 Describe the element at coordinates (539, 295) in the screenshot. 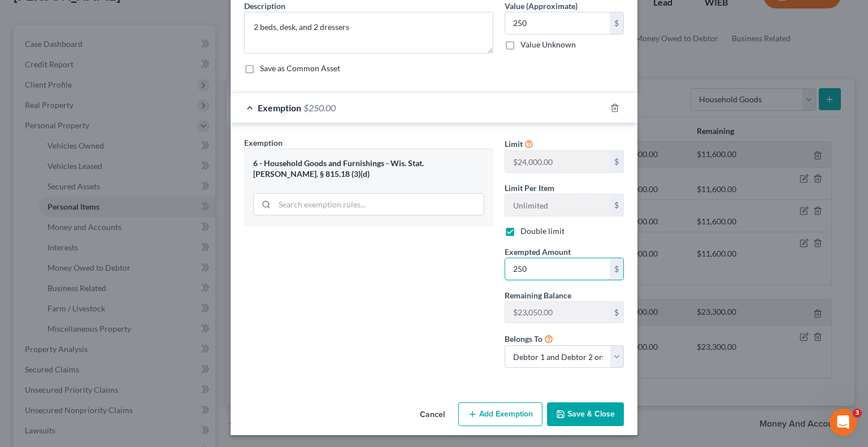

I see `label: Remaining Balance` at that location.